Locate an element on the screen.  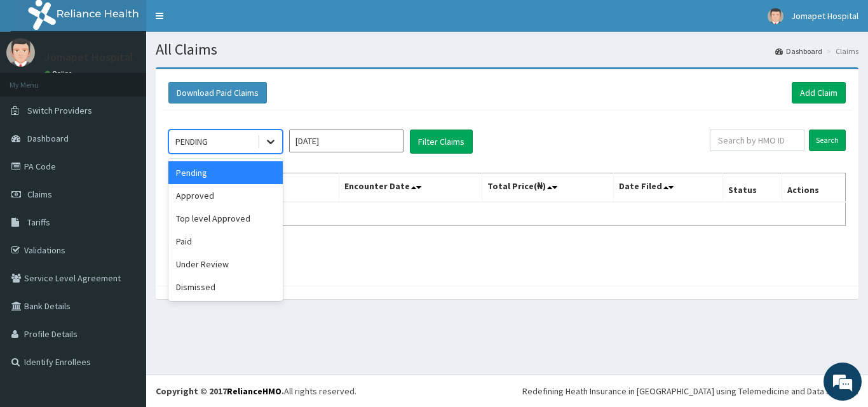
span: Jomapet Hospital is located at coordinates (825, 16).